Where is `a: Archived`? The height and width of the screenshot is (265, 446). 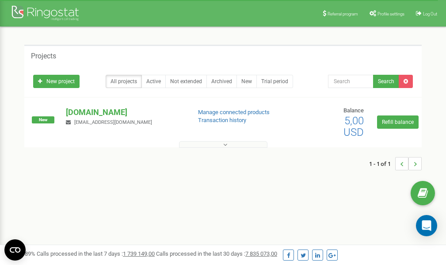 a: Archived is located at coordinates (222, 81).